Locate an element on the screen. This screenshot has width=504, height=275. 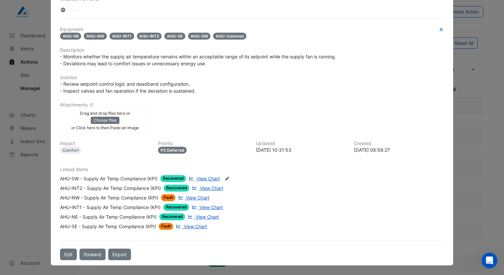
div: AHU-NE - Supply Air Temp Compliance (KPI) is located at coordinates (108, 217).